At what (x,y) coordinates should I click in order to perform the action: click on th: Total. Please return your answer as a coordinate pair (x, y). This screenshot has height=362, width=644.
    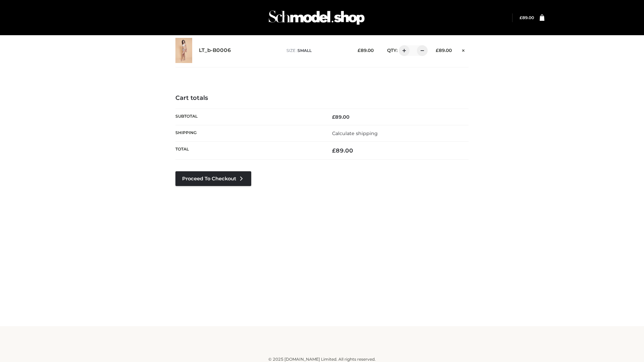
    Looking at the image, I should click on (249, 151).